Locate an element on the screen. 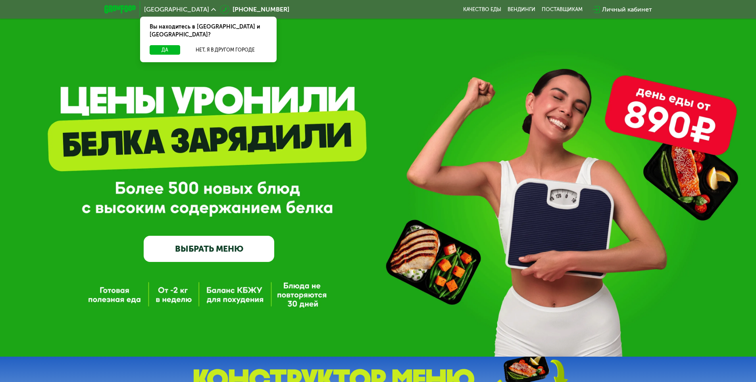 This screenshot has height=382, width=756. a: Вендинги is located at coordinates (521, 10).